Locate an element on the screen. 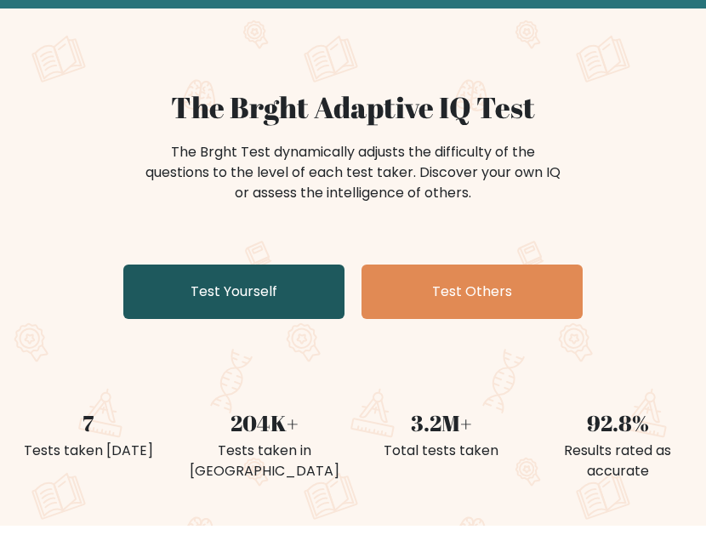  div: Total tests taken is located at coordinates (442, 451).